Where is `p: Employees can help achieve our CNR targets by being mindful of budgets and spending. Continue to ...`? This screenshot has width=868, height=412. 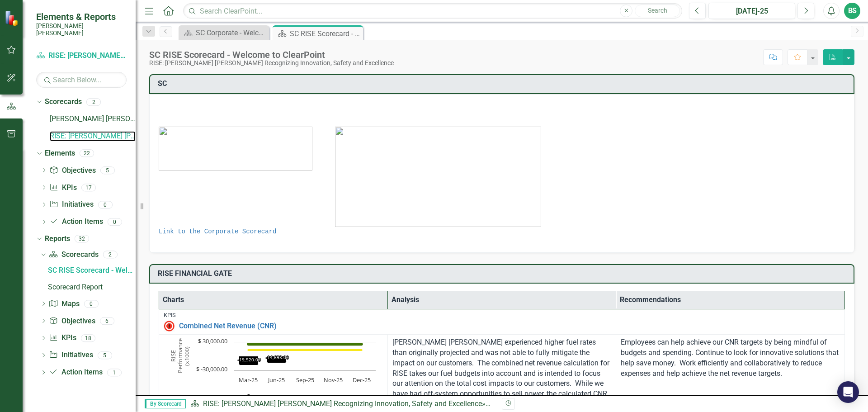
p: Employees can help achieve our CNR targets by being mindful of budgets and spending. Continue to ... is located at coordinates (730, 358).